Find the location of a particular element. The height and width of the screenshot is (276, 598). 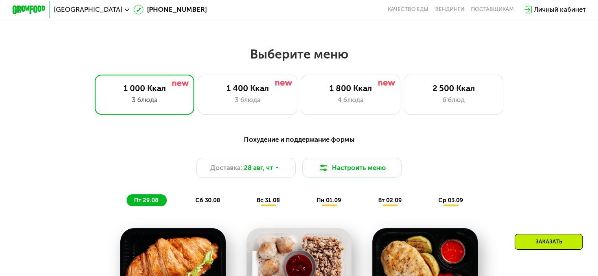

span: сб 30.08 is located at coordinates (207, 200).